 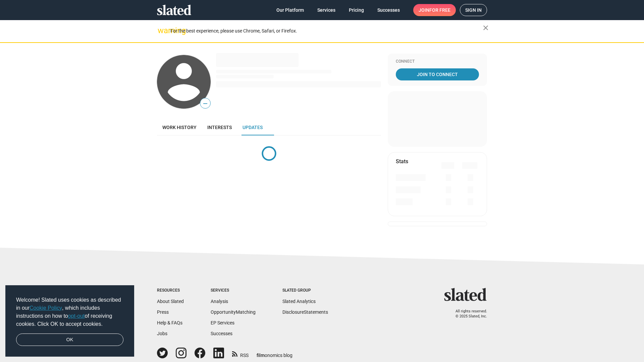 What do you see at coordinates (253, 128) in the screenshot?
I see `a: Updates` at bounding box center [253, 128].